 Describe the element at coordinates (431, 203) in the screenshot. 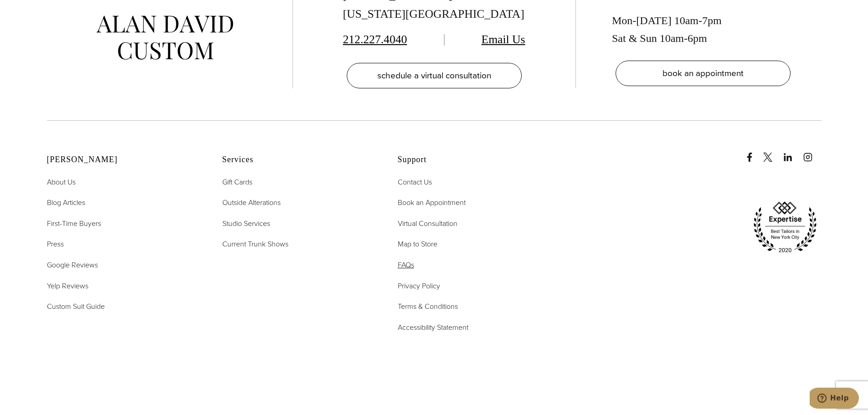

I see `a: Book an Appointment` at that location.